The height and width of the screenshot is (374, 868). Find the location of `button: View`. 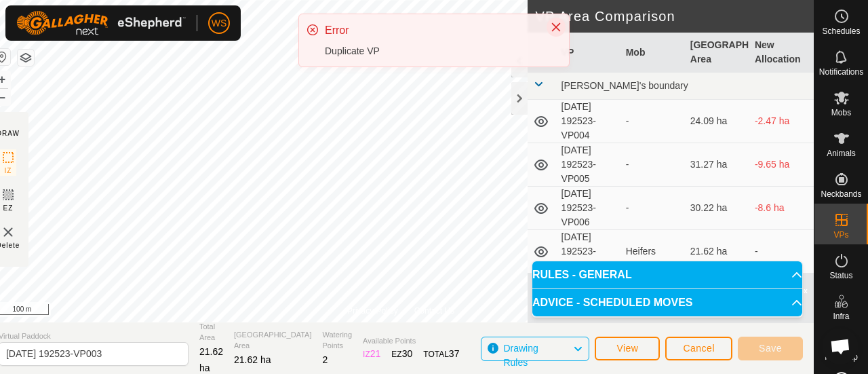

button: View is located at coordinates (627, 348).